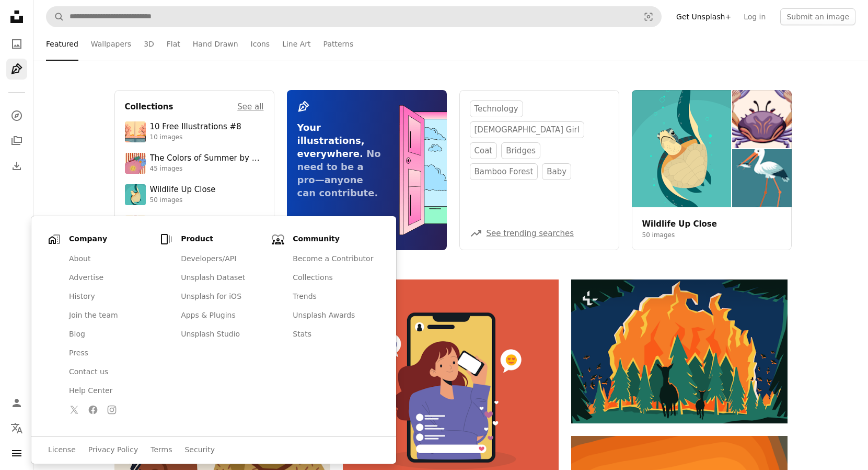 The image size is (868, 470). Describe the element at coordinates (109, 297) in the screenshot. I see `a: History` at that location.